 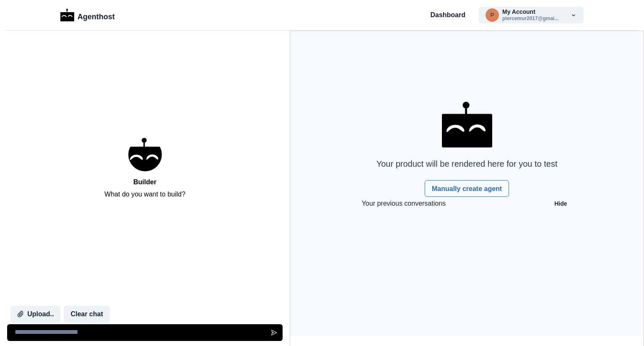 I want to click on p: What do you want to build?, so click(x=145, y=194).